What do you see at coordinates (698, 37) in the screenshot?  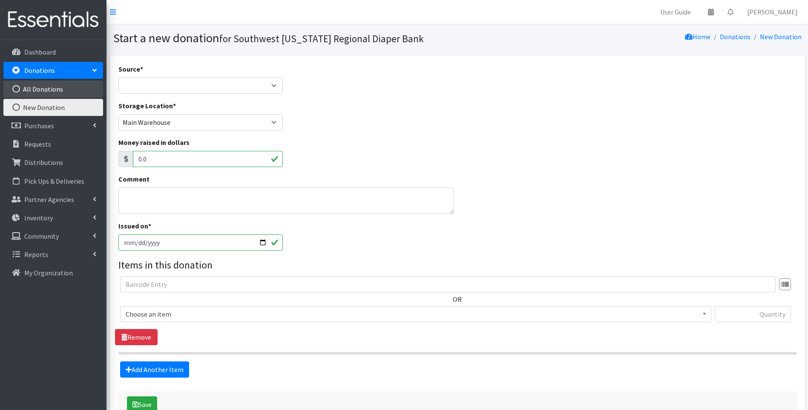 I see `a: Home` at bounding box center [698, 37].